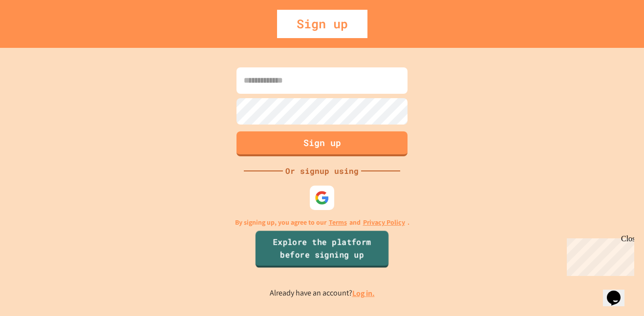 The width and height of the screenshot is (644, 316). I want to click on a: Log in., so click(364, 293).